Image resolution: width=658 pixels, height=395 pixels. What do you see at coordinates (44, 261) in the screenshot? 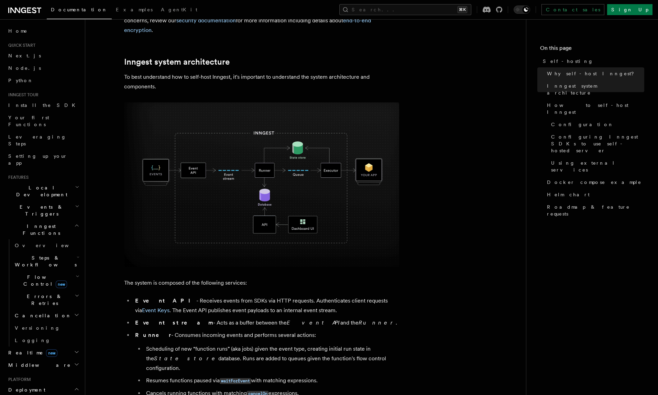
I see `span: Steps & Workflows` at bounding box center [44, 261].